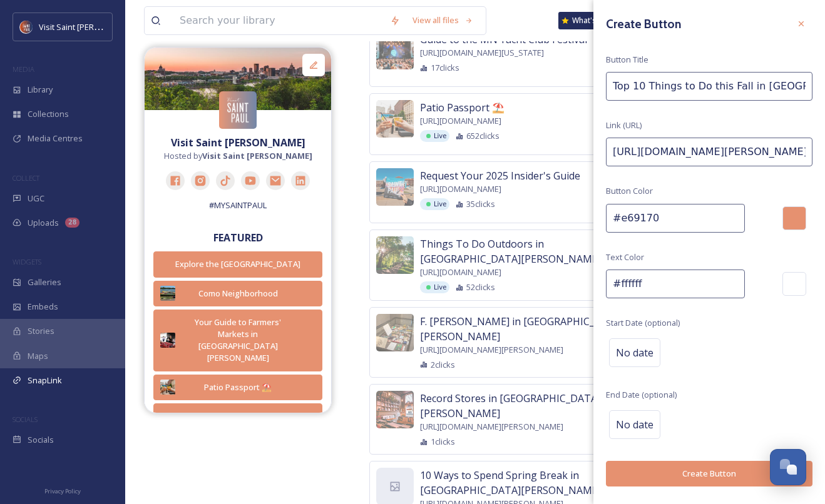 The width and height of the screenshot is (825, 504). Describe the element at coordinates (48, 114) in the screenshot. I see `span: Collections` at that location.